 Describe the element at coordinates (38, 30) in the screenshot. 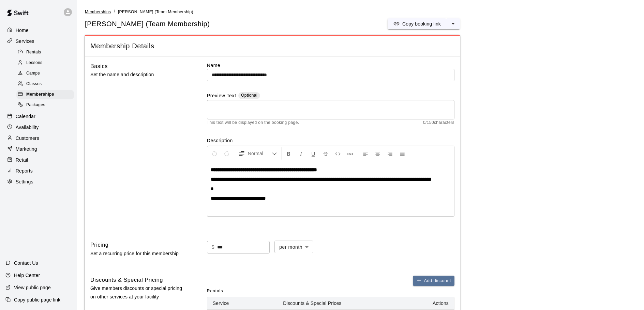

I see `a: Home` at that location.